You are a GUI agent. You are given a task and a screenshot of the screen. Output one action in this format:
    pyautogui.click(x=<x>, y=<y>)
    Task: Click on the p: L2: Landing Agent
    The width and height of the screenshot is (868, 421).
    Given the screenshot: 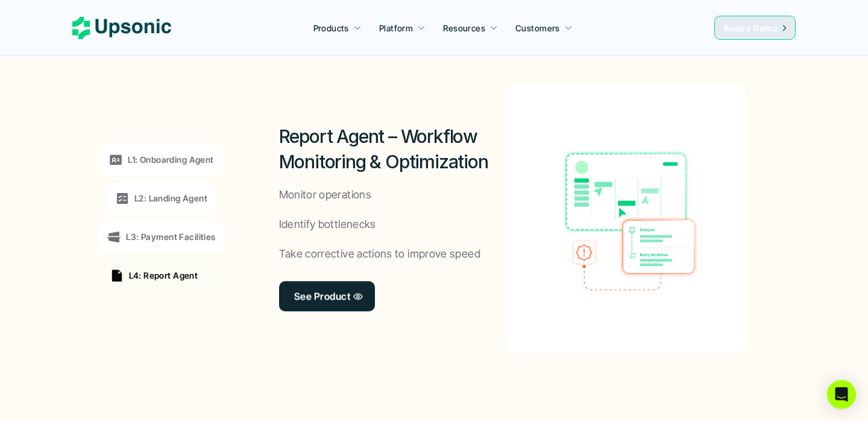 What is the action you would take?
    pyautogui.click(x=171, y=198)
    